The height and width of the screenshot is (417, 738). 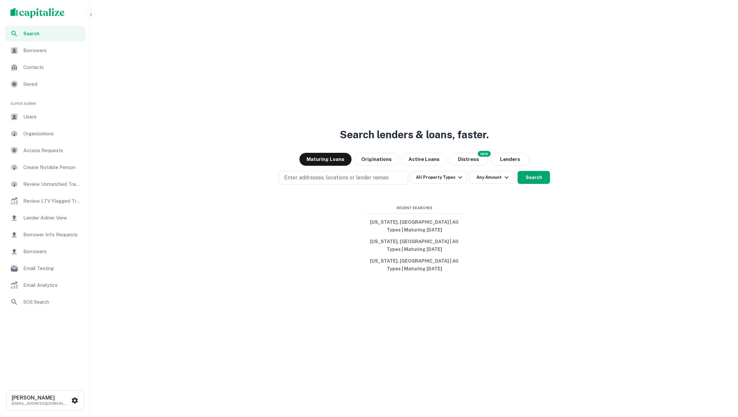 What do you see at coordinates (45, 101) in the screenshot?
I see `li: Super Admin` at bounding box center [45, 101].